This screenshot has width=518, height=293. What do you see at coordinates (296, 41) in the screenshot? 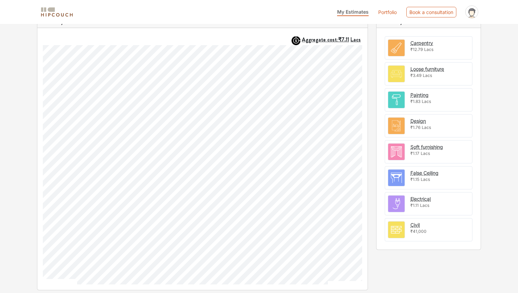
I see `img: AggregateIcon` at bounding box center [296, 41].